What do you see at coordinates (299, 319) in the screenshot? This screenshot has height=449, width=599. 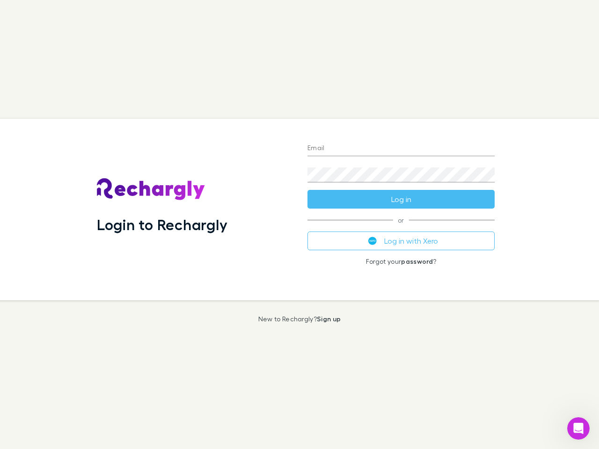 I see `p: New to Rechargly?` at bounding box center [299, 319].